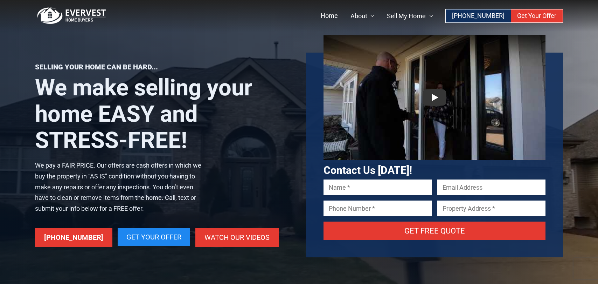 The width and height of the screenshot is (598, 284). Describe the element at coordinates (435, 230) in the screenshot. I see `input: Get Free Quote` at that location.